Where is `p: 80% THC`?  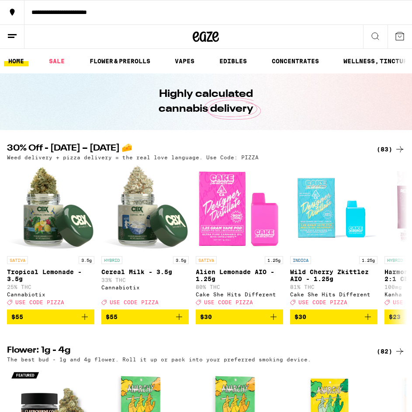 p: 80% THC is located at coordinates (239, 287).